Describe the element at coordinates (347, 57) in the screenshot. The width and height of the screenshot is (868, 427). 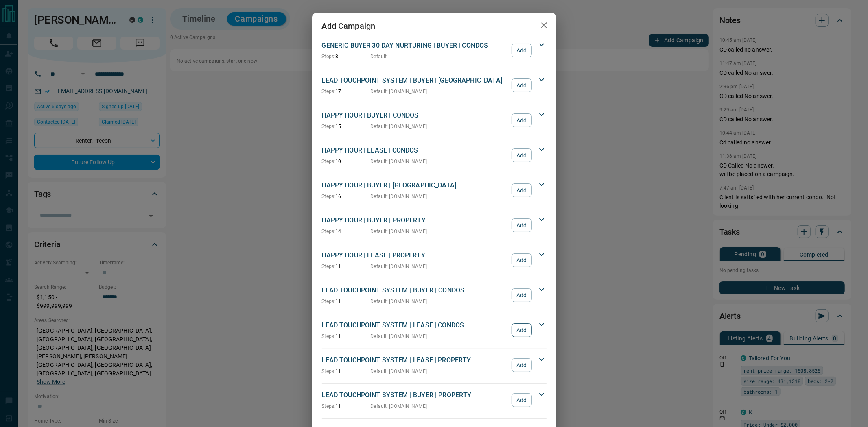
I see `p: 8` at that location.